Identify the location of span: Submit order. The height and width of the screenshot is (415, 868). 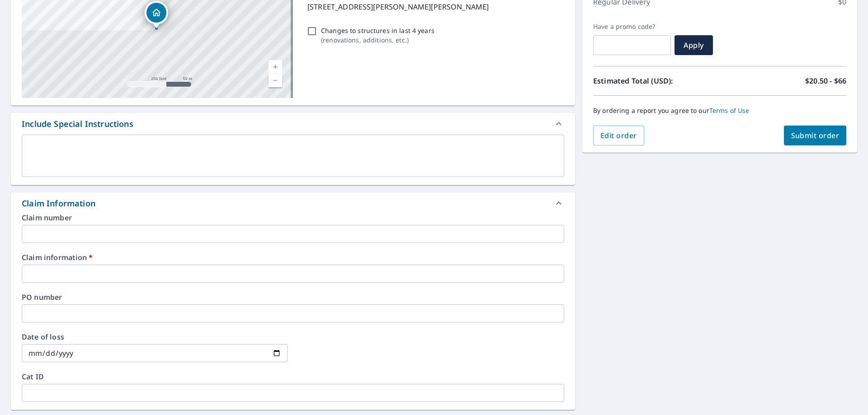
(815, 136).